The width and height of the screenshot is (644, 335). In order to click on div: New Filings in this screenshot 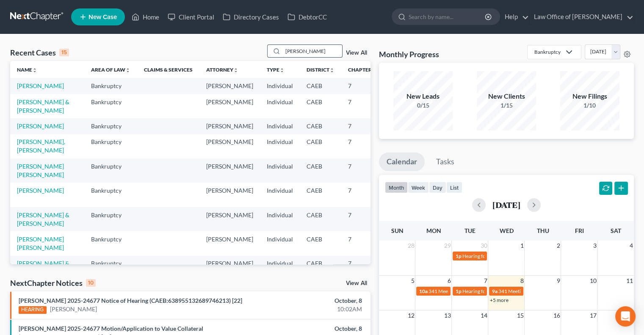, I will do `click(590, 96)`.